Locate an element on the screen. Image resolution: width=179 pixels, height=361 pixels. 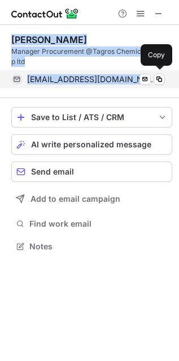
span: Add to email campaign is located at coordinates (75, 199).